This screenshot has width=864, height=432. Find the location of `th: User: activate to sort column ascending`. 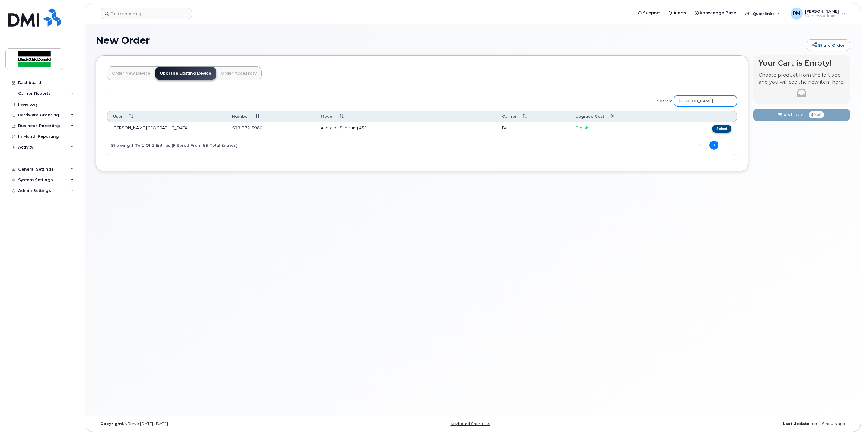

th: User: activate to sort column ascending is located at coordinates (167, 116).